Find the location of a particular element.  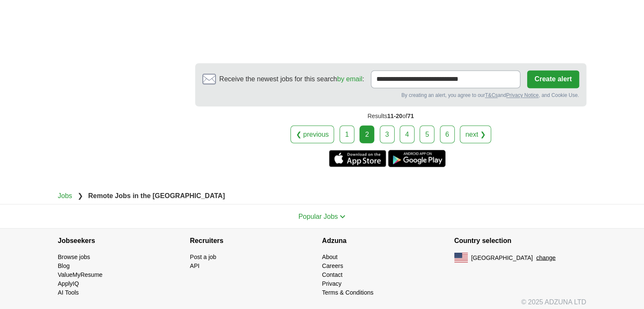

a: ValueMyResume is located at coordinates (81, 274).